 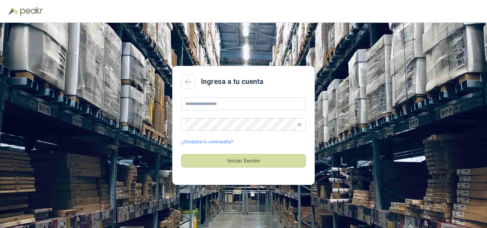 I want to click on span: eye-invisible, so click(x=299, y=125).